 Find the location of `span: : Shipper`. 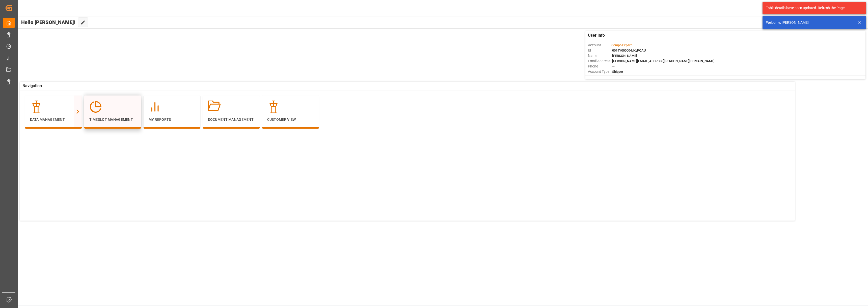

span: : Shipper is located at coordinates (617, 71).